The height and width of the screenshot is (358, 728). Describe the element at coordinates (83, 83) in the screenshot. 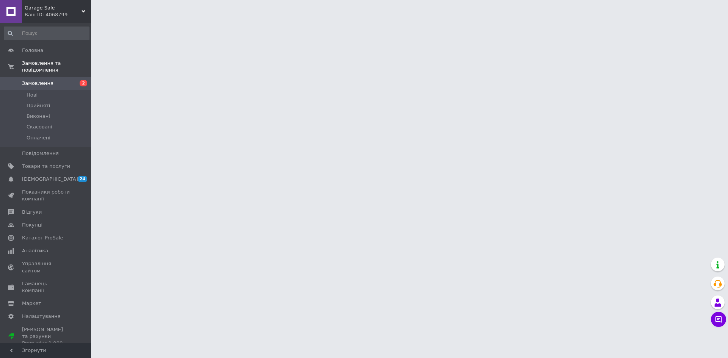

I see `span: 2` at that location.